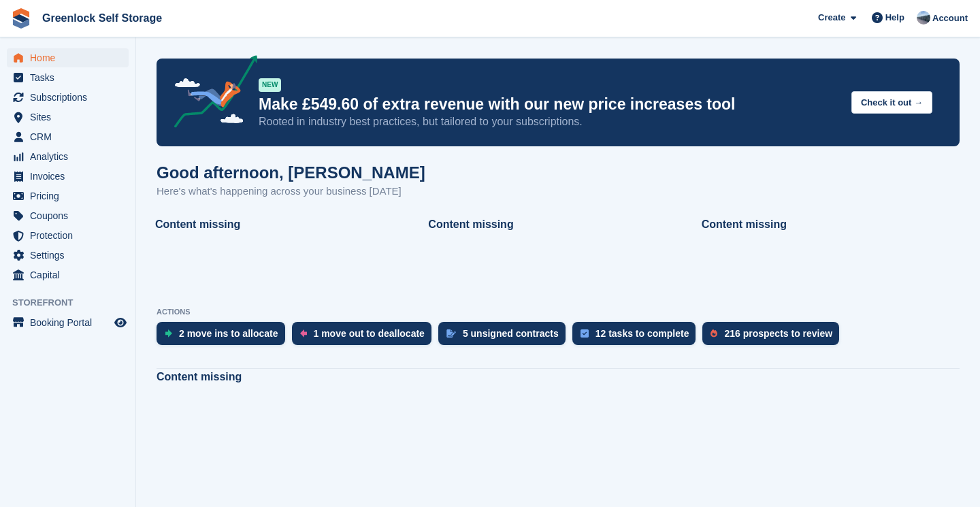 The image size is (980, 507). What do you see at coordinates (638, 337) in the screenshot?
I see `a: 12 tasks to complete` at bounding box center [638, 337].